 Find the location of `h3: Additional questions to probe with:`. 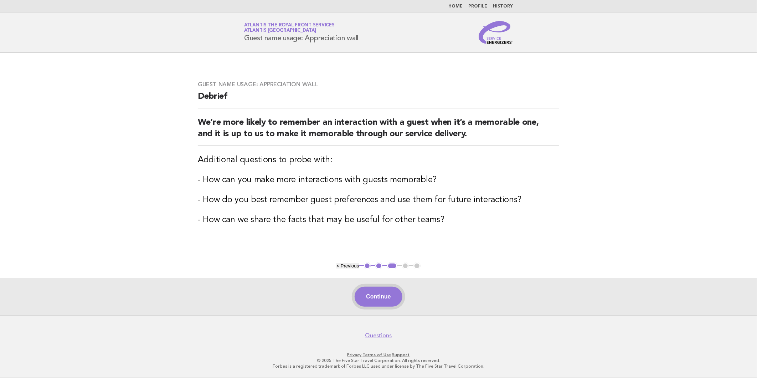

h3: Additional questions to probe with: is located at coordinates (379, 160).